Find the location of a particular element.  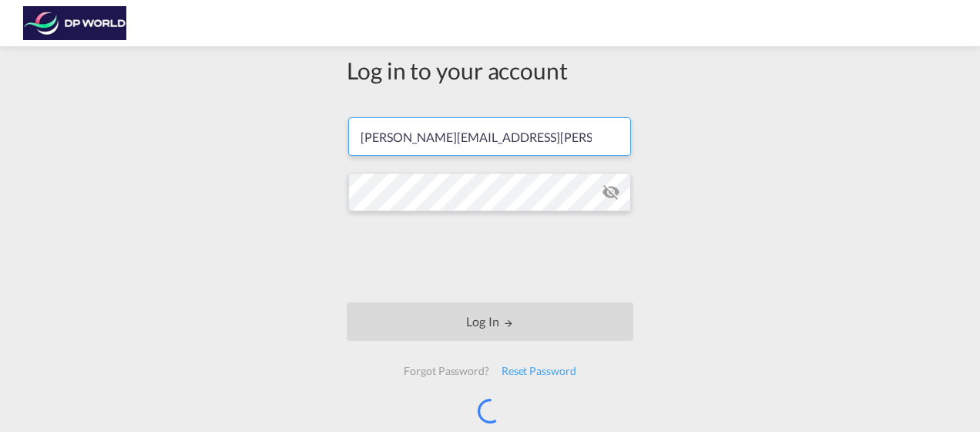

img: c08ca190194411f088ed0f3ba295208c.png is located at coordinates (75, 23).